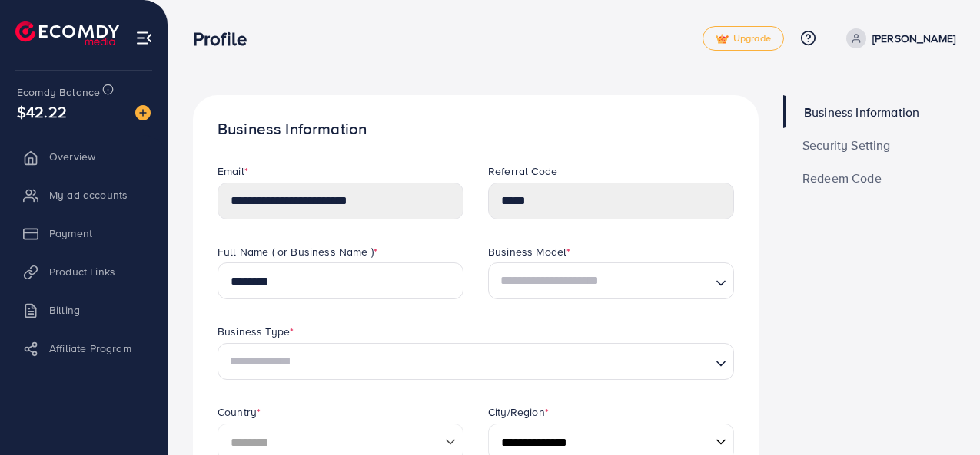  Describe the element at coordinates (518, 412) in the screenshot. I see `label: City/Region` at that location.